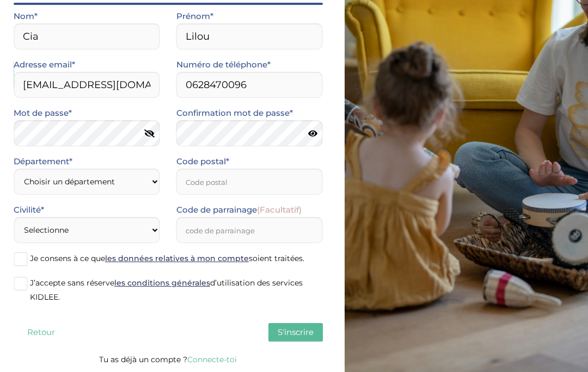 Image resolution: width=588 pixels, height=372 pixels. I want to click on span: Je consens à ce que soient traitées., so click(167, 258).